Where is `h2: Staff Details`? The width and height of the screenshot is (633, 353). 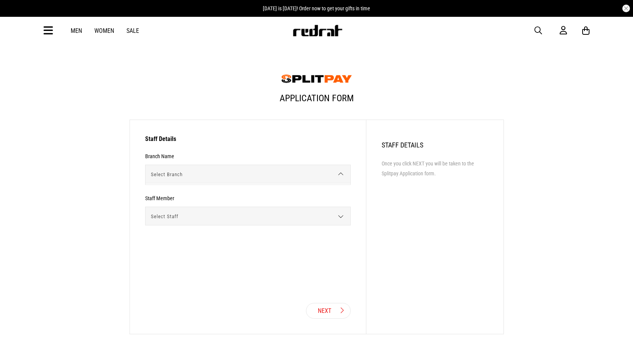
h2: Staff Details is located at coordinates (435, 145).